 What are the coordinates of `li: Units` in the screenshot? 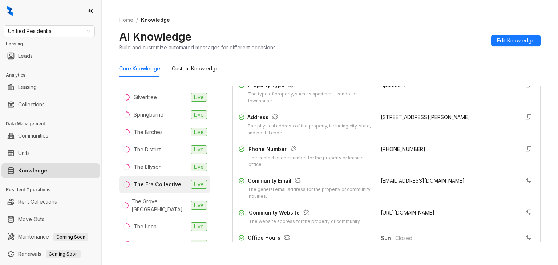 It's located at (51, 153).